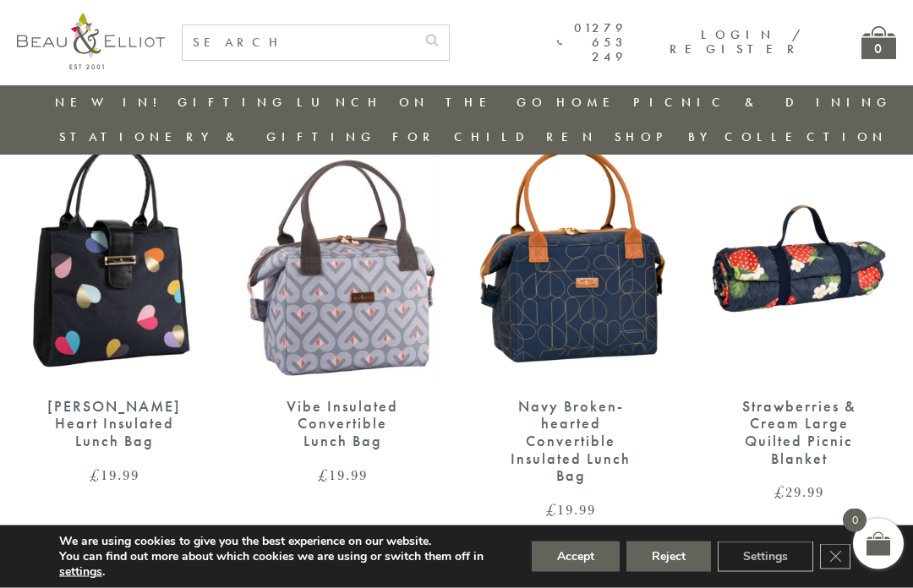  I want to click on div: 0, so click(878, 42).